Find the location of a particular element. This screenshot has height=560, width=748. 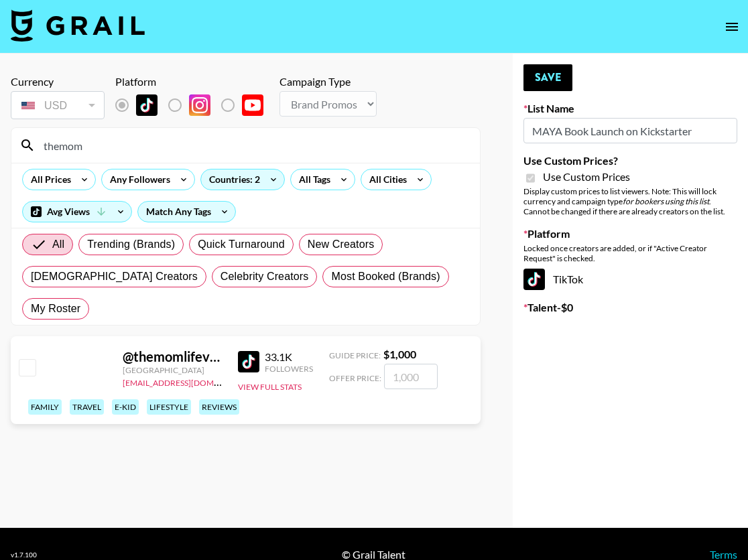

div: Campaign Type is located at coordinates (327, 82).